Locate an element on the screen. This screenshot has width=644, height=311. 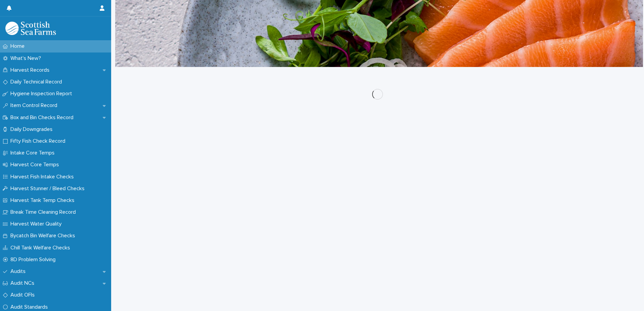
p: Daily Technical Record is located at coordinates (37, 82).